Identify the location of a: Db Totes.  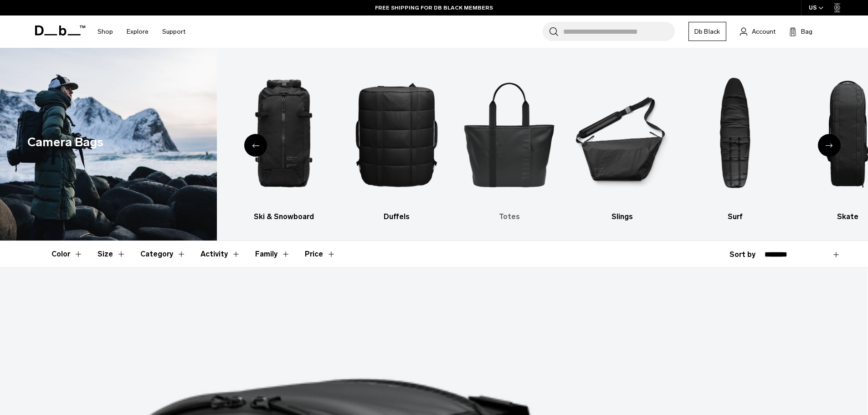
(509, 142).